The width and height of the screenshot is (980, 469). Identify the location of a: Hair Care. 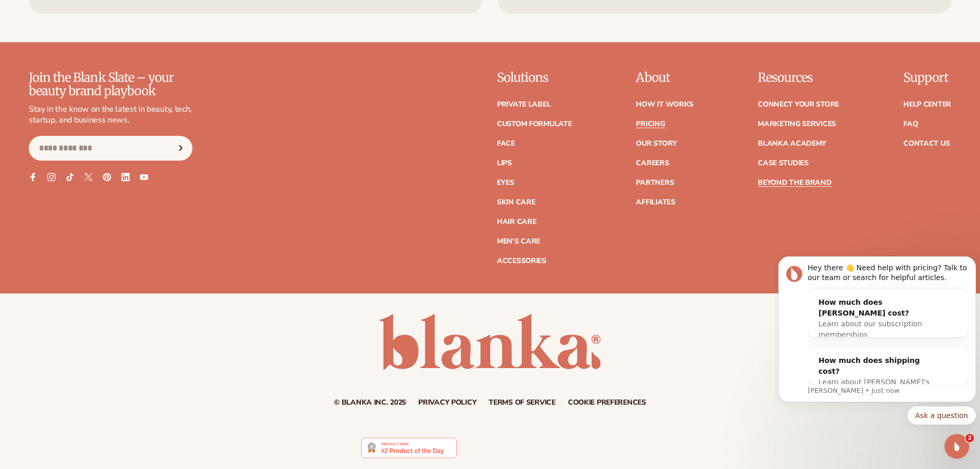
(517, 222).